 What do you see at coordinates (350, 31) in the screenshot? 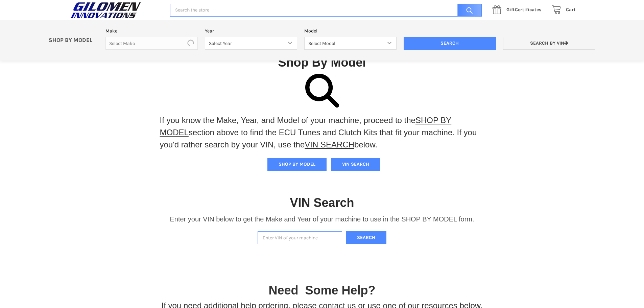
I see `label: Model` at bounding box center [350, 31].